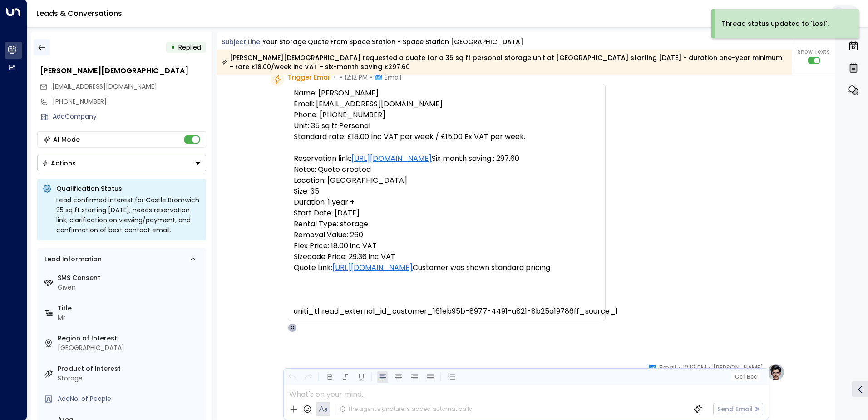 This screenshot has width=868, height=420. What do you see at coordinates (130, 338) in the screenshot?
I see `label: Region of Interest` at bounding box center [130, 338].